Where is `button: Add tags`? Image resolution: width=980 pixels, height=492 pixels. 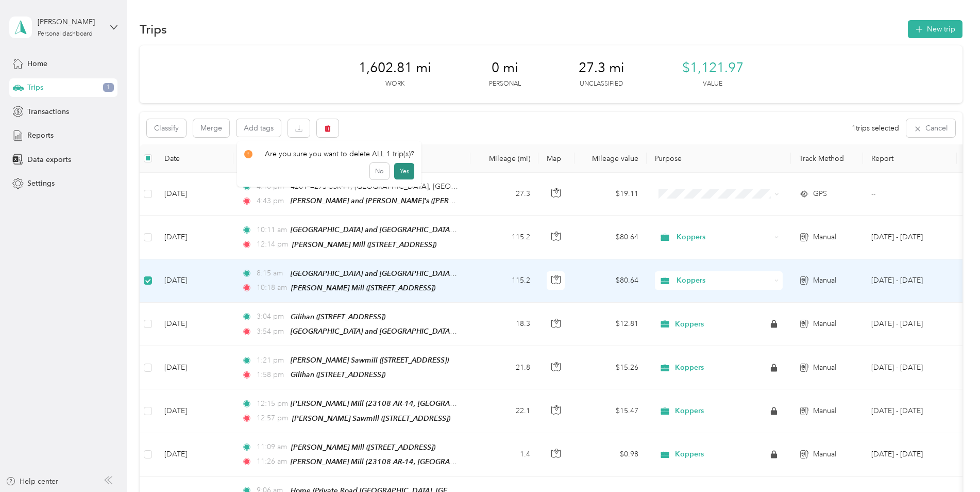
button: Add tags is located at coordinates (258, 128).